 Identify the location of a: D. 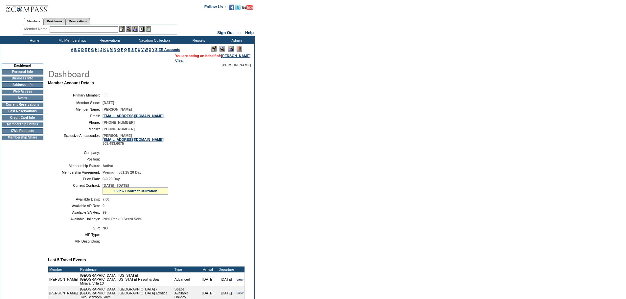
(82, 50).